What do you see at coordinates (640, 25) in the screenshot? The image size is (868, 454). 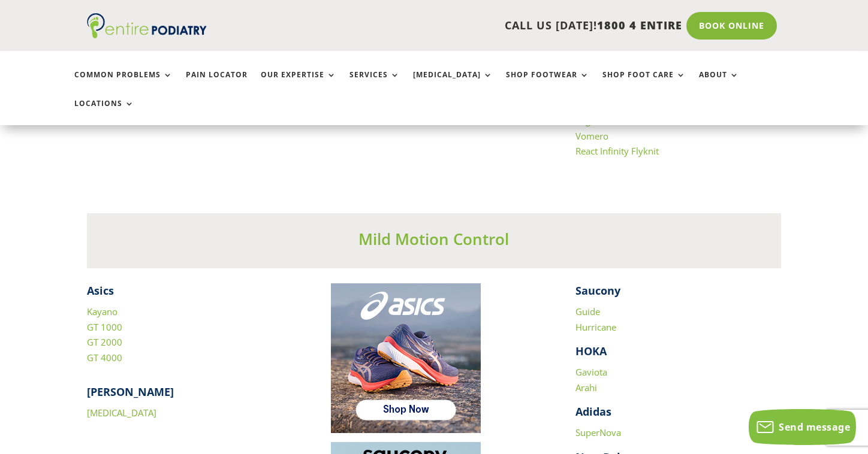 I see `span: 1800 4 ENTIRE` at bounding box center [640, 25].